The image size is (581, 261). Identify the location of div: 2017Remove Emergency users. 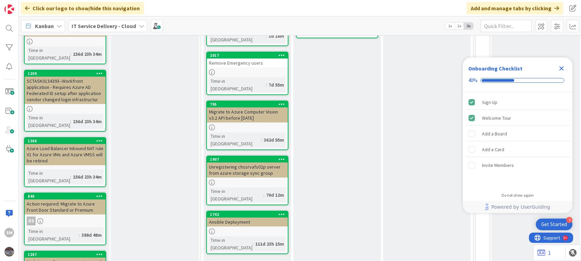
(247, 60).